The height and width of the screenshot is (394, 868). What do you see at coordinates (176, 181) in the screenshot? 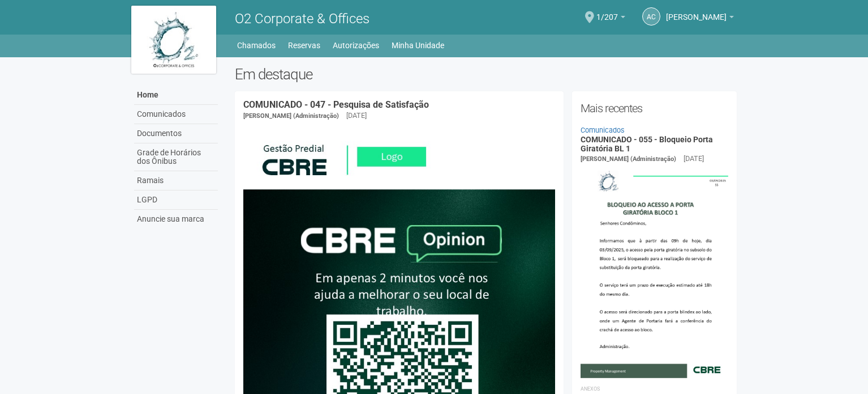
I see `a: Ramais` at bounding box center [176, 181].